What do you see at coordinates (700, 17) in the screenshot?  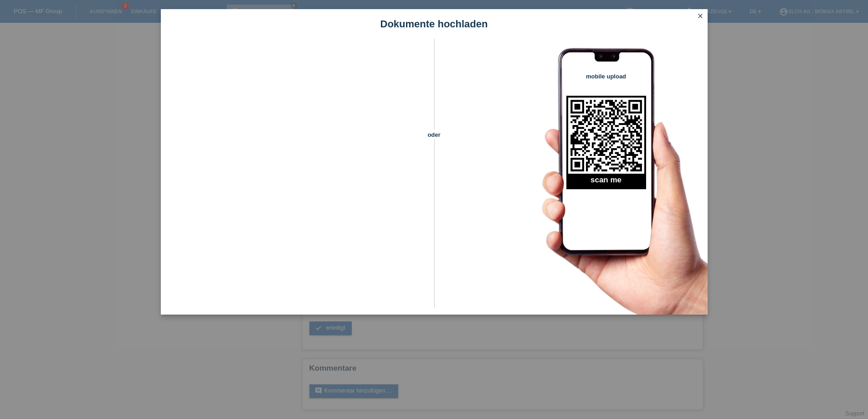 I see `a: close` at bounding box center [700, 17].